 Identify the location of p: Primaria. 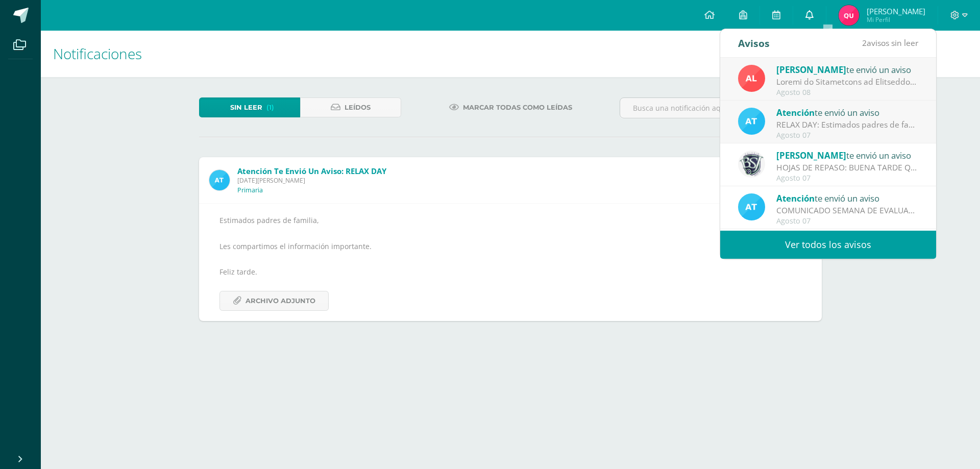
(250, 190).